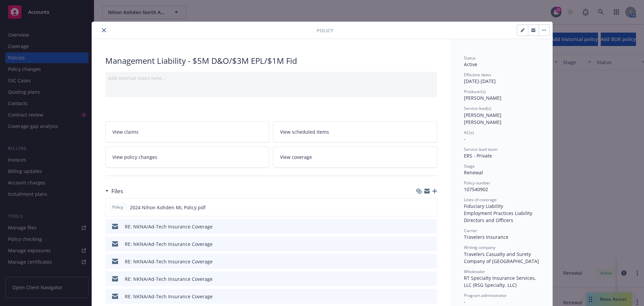  What do you see at coordinates (271, 61) in the screenshot?
I see `div: Management Liability - $5M D&O/$3M EPL/$1M Fid` at bounding box center [271, 61].